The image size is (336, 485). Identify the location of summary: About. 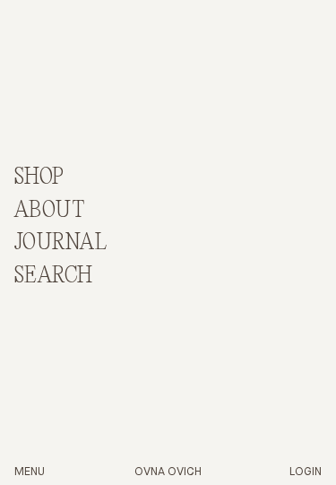
(49, 211).